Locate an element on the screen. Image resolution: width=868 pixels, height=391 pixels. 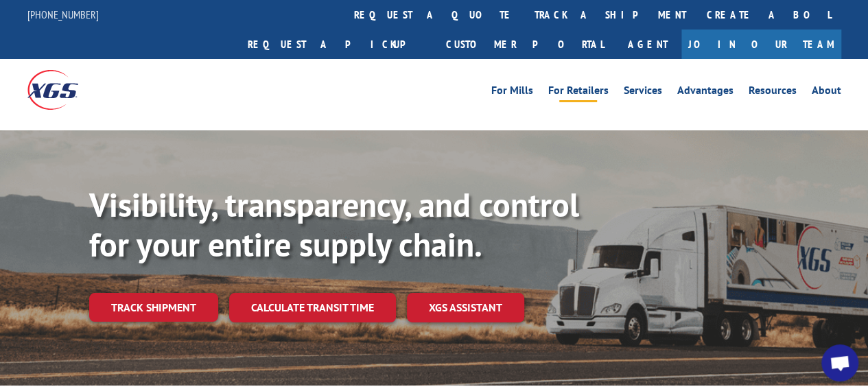
a: Join Our Team is located at coordinates (761, 44).